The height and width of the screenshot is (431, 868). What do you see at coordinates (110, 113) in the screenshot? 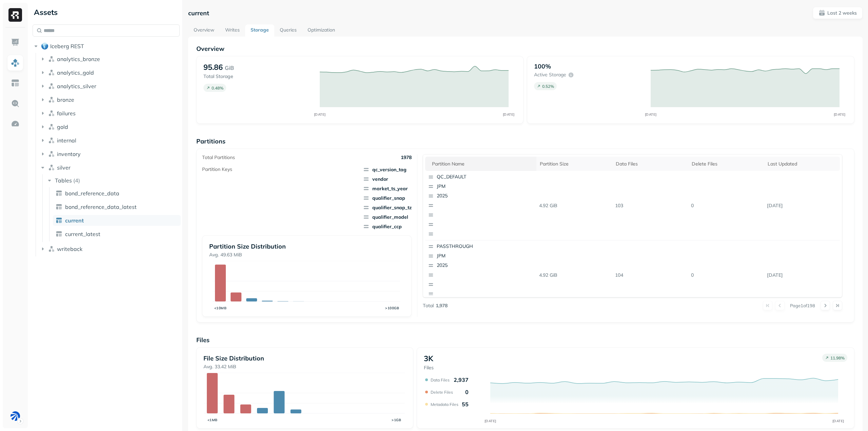
I see `button: failures` at bounding box center [110, 113].